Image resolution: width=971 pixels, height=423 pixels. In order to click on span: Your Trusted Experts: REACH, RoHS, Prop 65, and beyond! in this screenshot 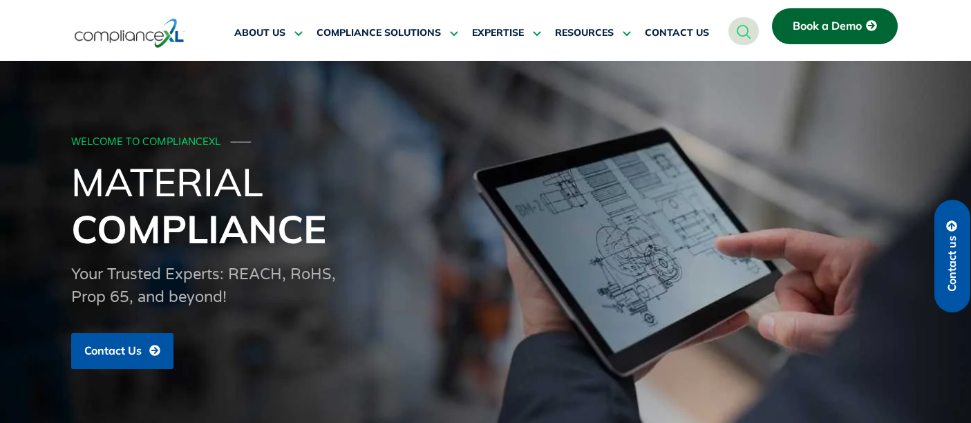, I will do `click(203, 285)`.